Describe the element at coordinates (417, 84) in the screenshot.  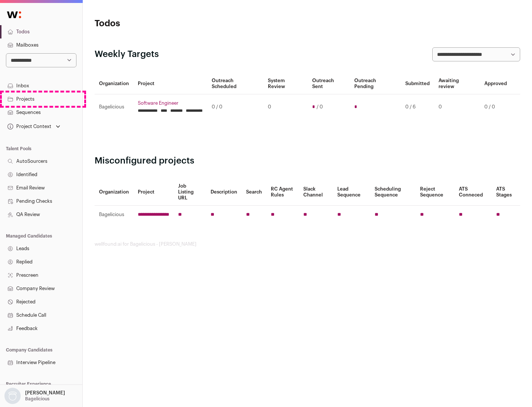
I see `th: Submitted` at that location.